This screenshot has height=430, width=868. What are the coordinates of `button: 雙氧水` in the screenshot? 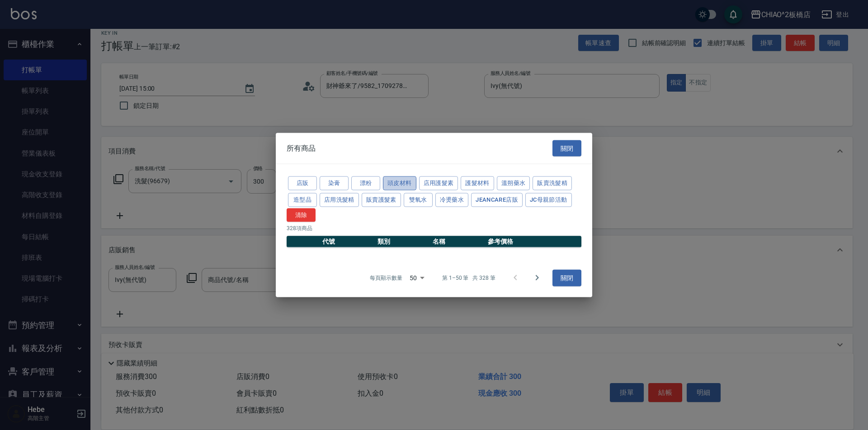 It's located at (418, 199).